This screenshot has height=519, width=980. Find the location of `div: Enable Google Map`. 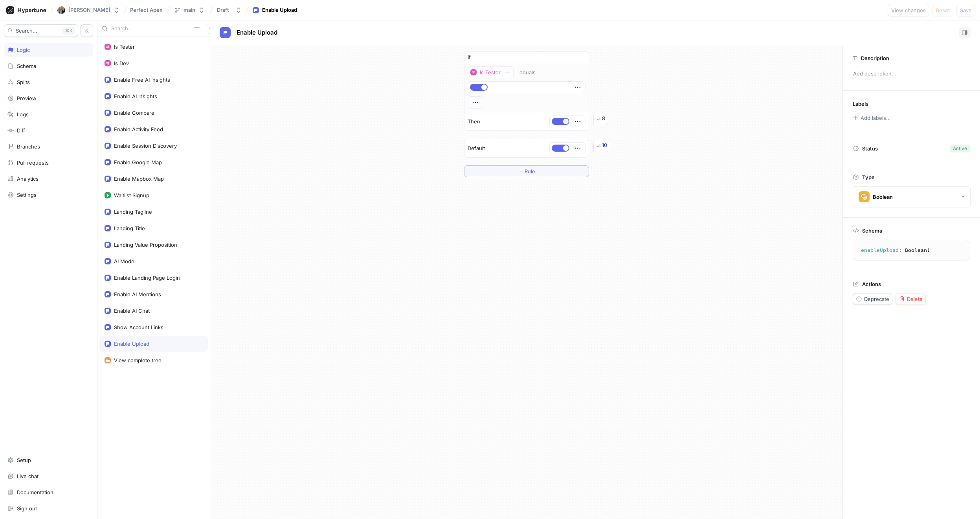

div: Enable Google Map is located at coordinates (138, 162).